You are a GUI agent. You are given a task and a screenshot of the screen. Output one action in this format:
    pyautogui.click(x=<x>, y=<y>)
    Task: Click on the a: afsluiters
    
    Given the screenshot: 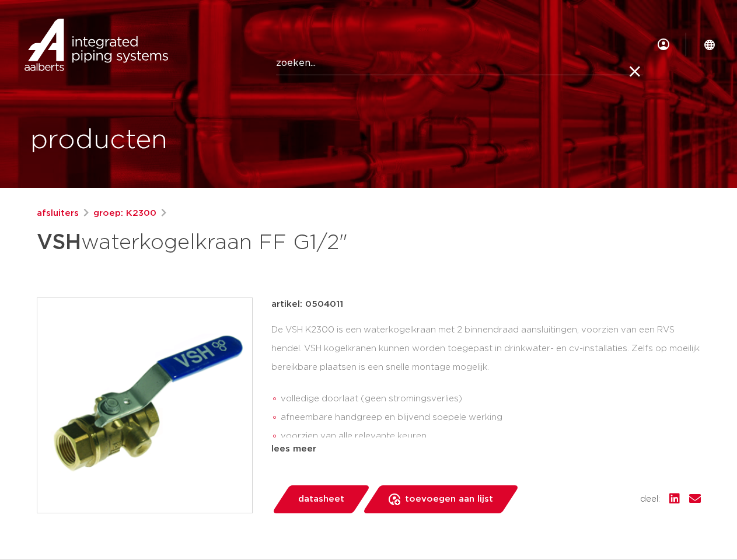 What is the action you would take?
    pyautogui.click(x=58, y=213)
    